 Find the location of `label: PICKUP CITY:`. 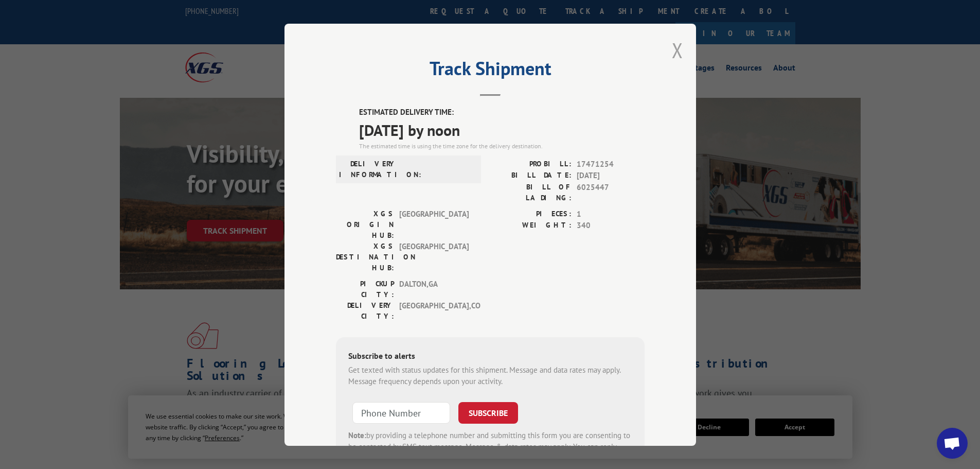

label: PICKUP CITY: is located at coordinates (365, 289).